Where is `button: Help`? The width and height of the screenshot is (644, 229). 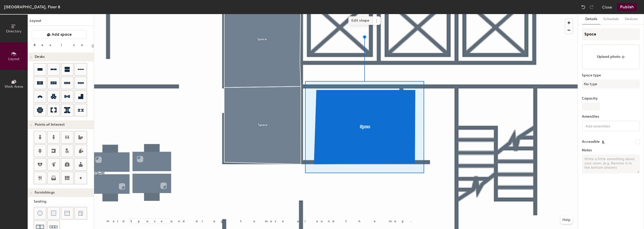
button: Help is located at coordinates (566, 220).